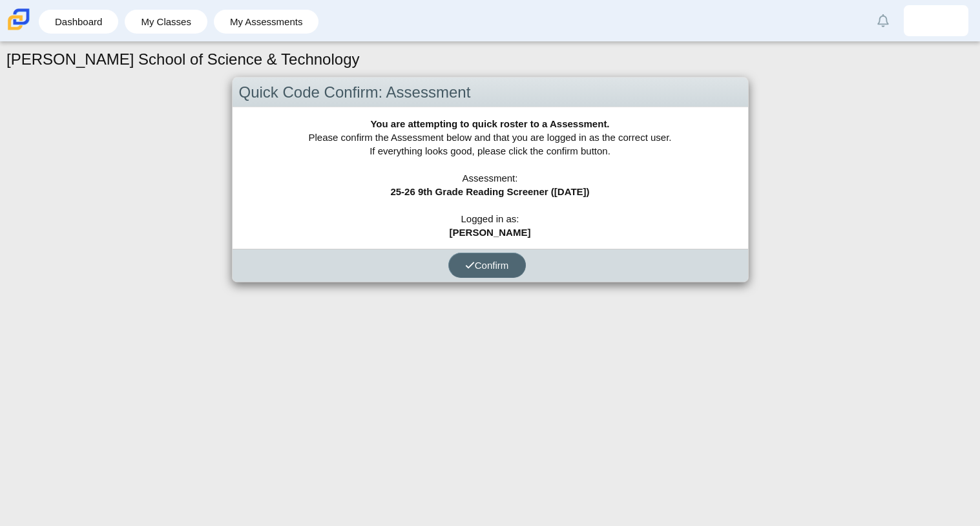 This screenshot has height=526, width=980. What do you see at coordinates (19, 29) in the screenshot?
I see `a: Carmen School of Science & Technology` at bounding box center [19, 29].